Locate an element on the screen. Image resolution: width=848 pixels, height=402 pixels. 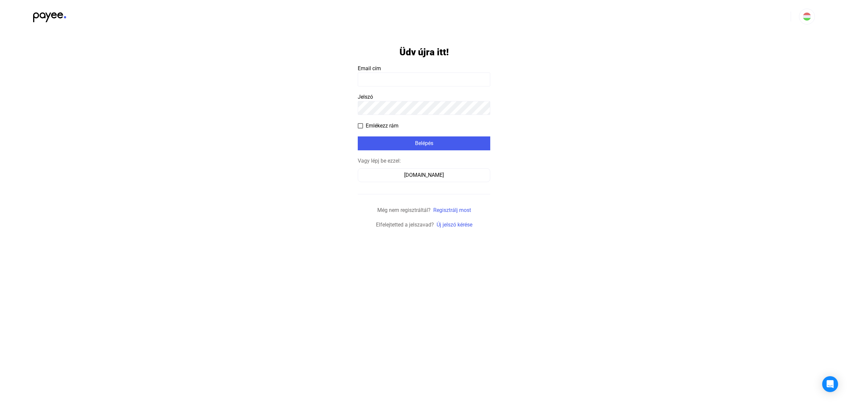
span: Emlékezz rám is located at coordinates (382, 126).